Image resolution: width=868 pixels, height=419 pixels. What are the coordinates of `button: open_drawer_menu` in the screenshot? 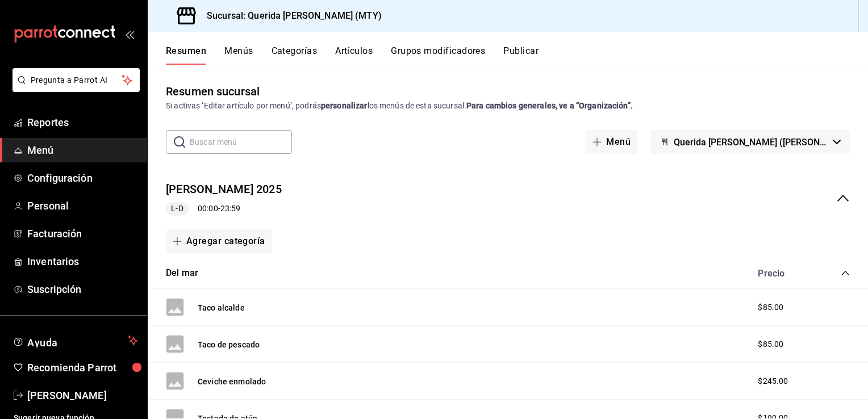 It's located at (130, 34).